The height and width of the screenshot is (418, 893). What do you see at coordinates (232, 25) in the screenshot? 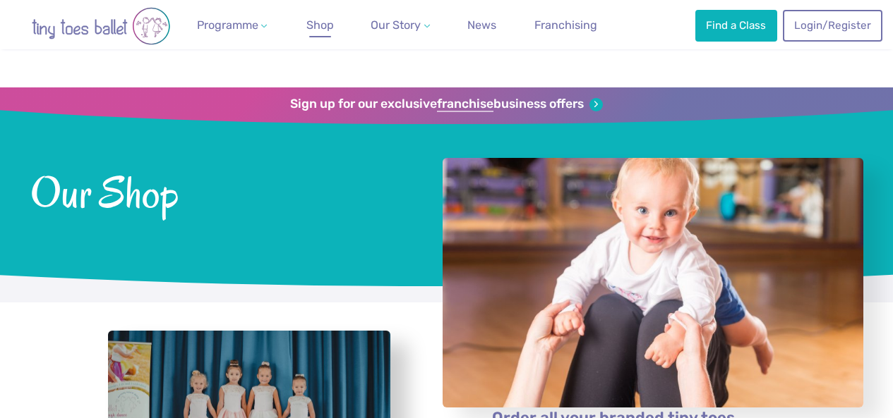
I see `a: Programme` at bounding box center [232, 25].